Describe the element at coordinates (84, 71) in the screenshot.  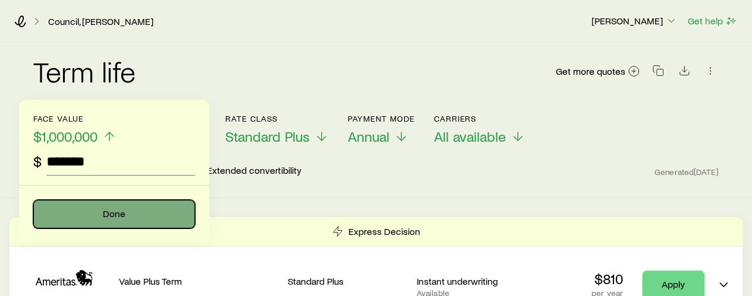
I see `h2: Term life` at that location.